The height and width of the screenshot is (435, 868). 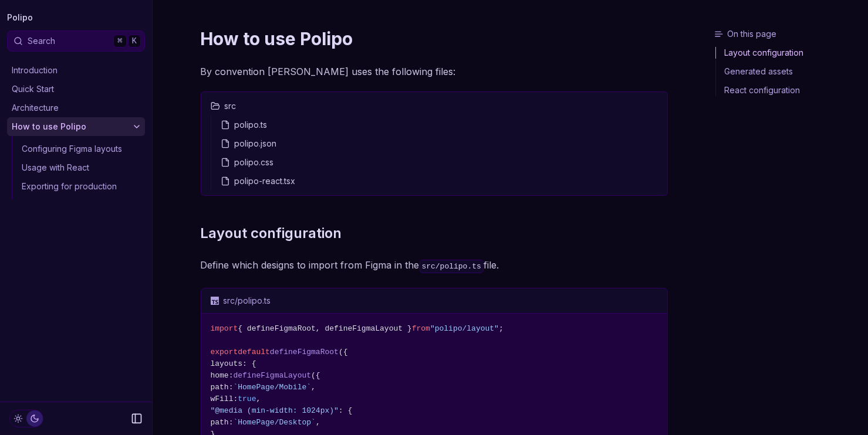 What do you see at coordinates (304, 352) in the screenshot?
I see `span: defineFigmaRoot` at bounding box center [304, 352].